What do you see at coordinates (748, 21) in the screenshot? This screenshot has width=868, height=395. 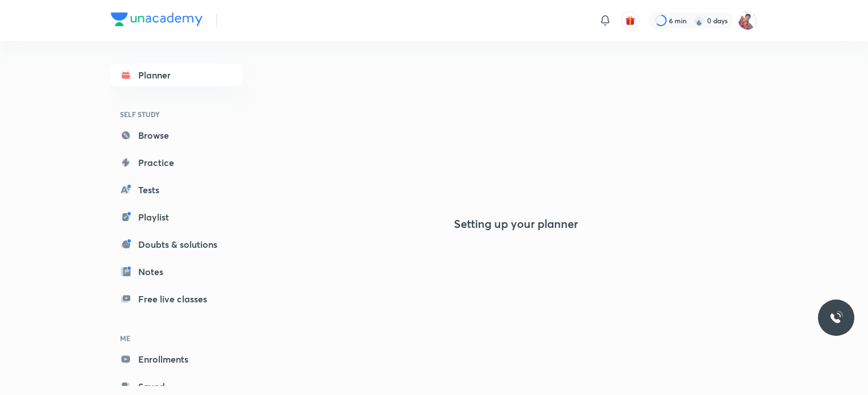 I see `img: Upendra Kumar Aditya` at bounding box center [748, 21].